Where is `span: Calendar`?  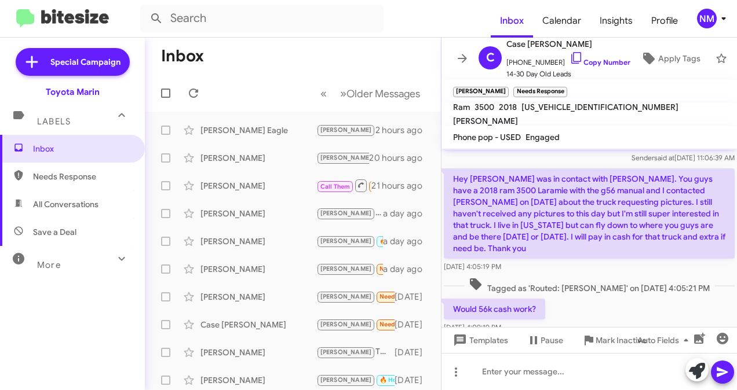 span: Calendar is located at coordinates (561, 21).